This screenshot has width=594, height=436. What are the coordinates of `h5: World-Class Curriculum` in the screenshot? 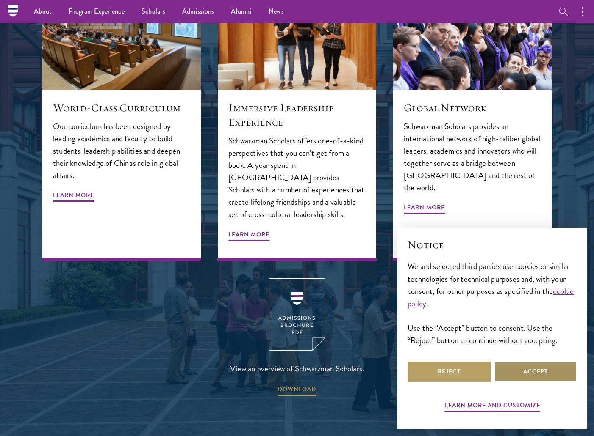 It's located at (121, 108).